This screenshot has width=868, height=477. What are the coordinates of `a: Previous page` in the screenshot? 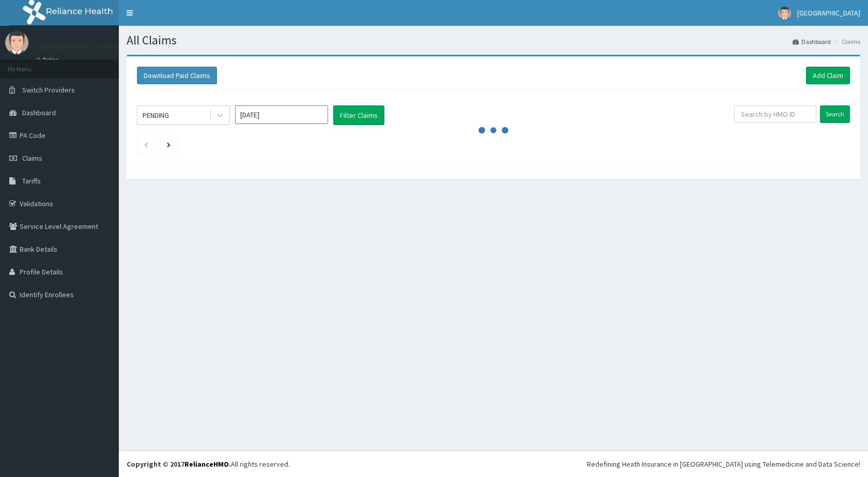 It's located at (145, 144).